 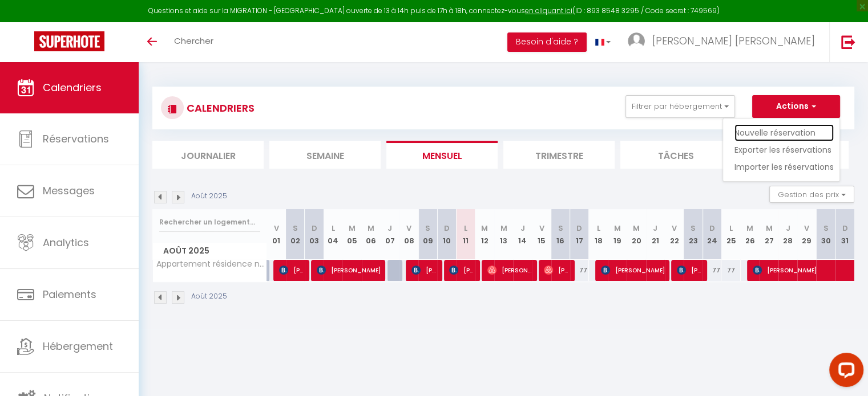 What do you see at coordinates (466, 234) in the screenshot?
I see `th: 11` at bounding box center [466, 234].